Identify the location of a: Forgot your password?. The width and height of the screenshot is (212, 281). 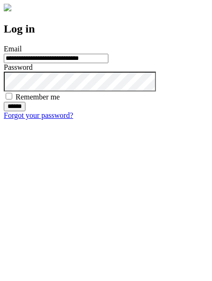
(38, 115).